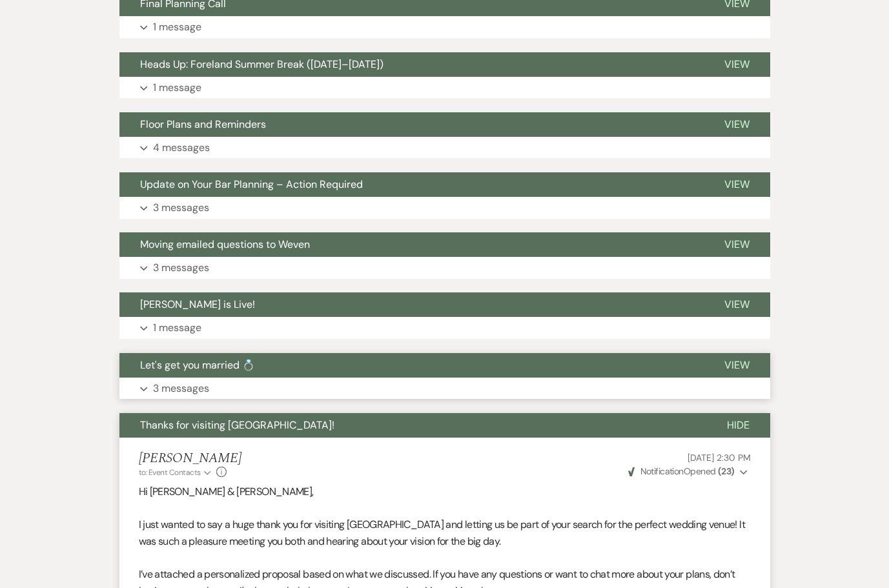 The width and height of the screenshot is (889, 588). Describe the element at coordinates (662, 471) in the screenshot. I see `span: Notification` at that location.